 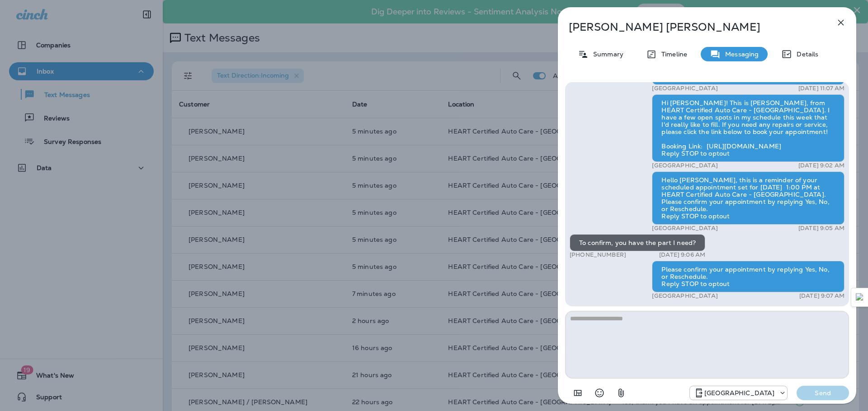 What do you see at coordinates (637, 243) in the screenshot?
I see `div: To confirm, you have the part I need?` at bounding box center [637, 243].